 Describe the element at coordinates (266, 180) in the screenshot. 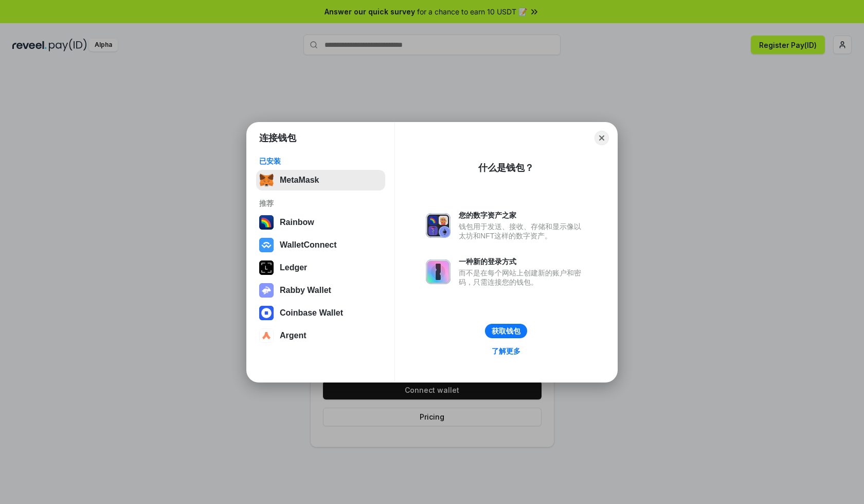

I see `img: svg+xml,%3Csvg%20fill%3D%22none%22%20height%3D%2233%22%20viewBox%3D%220%200%2035%2033%22%20width%...` at that location.